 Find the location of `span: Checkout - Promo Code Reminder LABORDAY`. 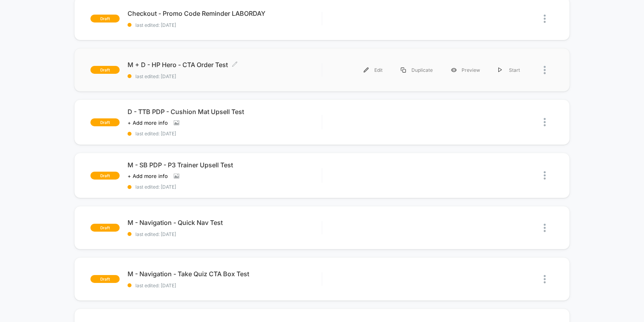

span: Checkout - Promo Code Reminder LABORDAY is located at coordinates (225, 13).